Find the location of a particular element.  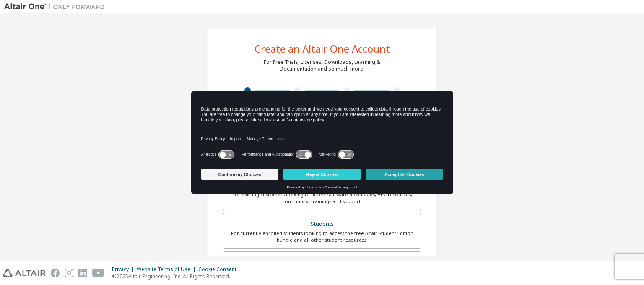

div: Cookie Consent is located at coordinates (219, 269).